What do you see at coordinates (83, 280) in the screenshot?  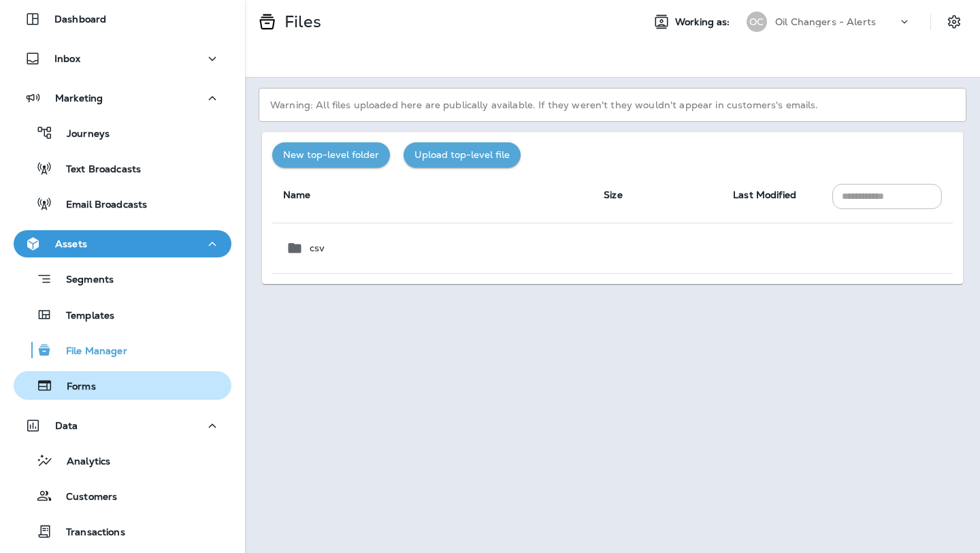 I see `p: Segments` at bounding box center [83, 280].